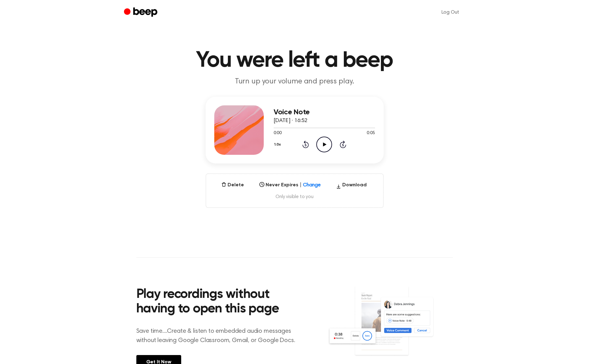 The image size is (589, 364). I want to click on p: Save time....Create & listen to embedded audio messages without leaving Google Classroom, Gmail, ..., so click(219, 336).